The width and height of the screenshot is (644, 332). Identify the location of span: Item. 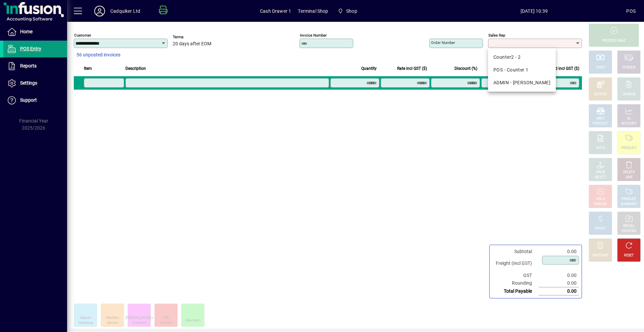
(88, 68).